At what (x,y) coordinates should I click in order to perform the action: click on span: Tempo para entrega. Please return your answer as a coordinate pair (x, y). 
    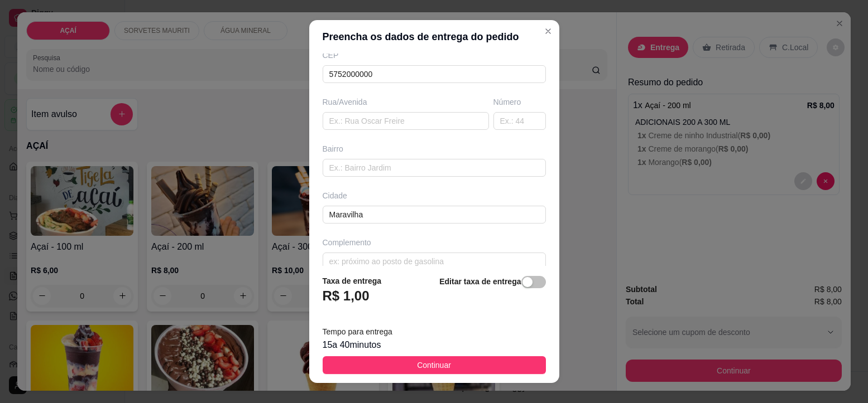
    Looking at the image, I should click on (357, 332).